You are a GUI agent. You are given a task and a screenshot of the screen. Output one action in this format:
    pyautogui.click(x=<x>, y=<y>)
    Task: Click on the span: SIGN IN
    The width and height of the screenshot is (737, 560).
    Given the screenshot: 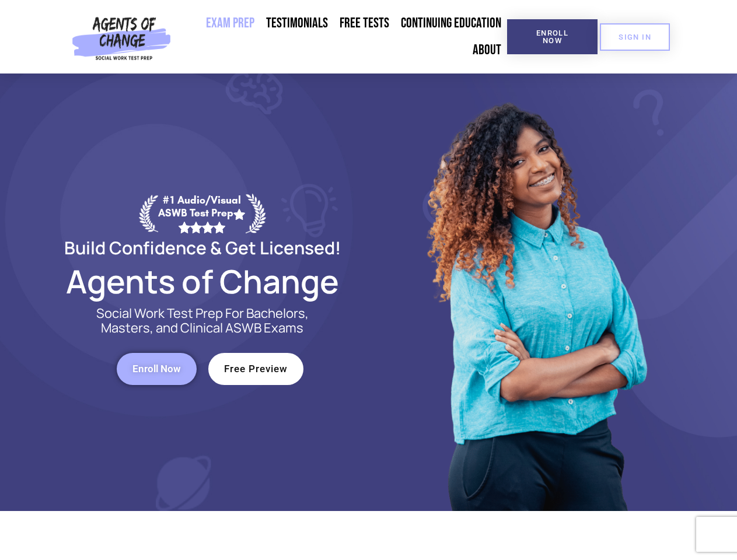 What is the action you would take?
    pyautogui.click(x=635, y=37)
    